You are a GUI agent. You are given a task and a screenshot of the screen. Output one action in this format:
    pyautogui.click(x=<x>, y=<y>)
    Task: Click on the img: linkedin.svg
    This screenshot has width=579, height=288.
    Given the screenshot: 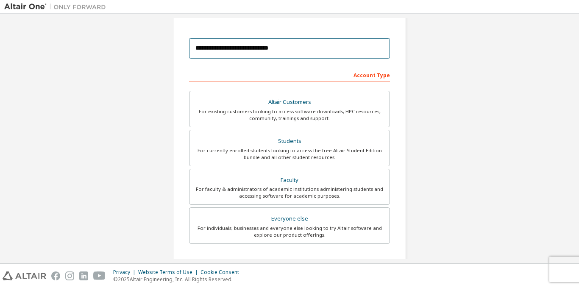 What is the action you would take?
    pyautogui.click(x=84, y=276)
    